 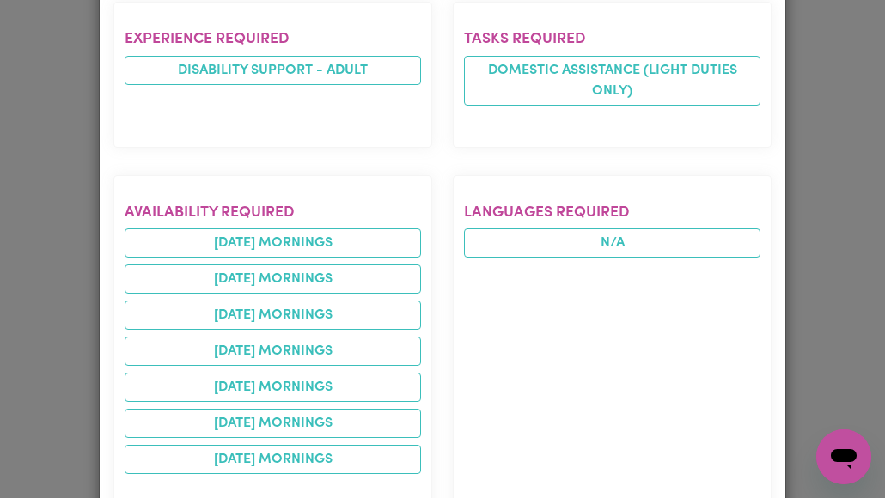 I want to click on h2: Experience required, so click(x=272, y=39).